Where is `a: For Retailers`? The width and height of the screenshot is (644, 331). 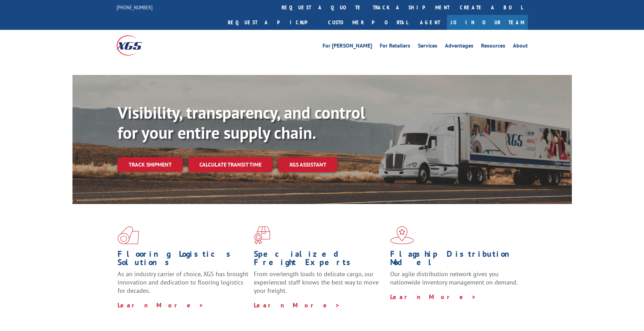
a: For Retailers is located at coordinates (395, 47).